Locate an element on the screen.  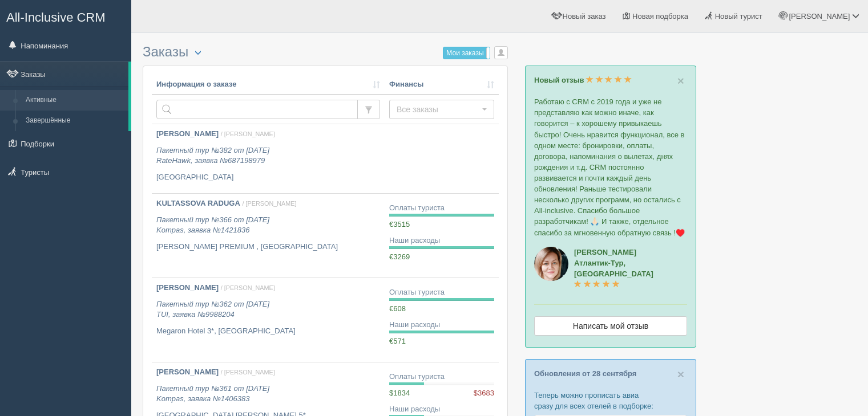
span: €571 is located at coordinates (398, 341).